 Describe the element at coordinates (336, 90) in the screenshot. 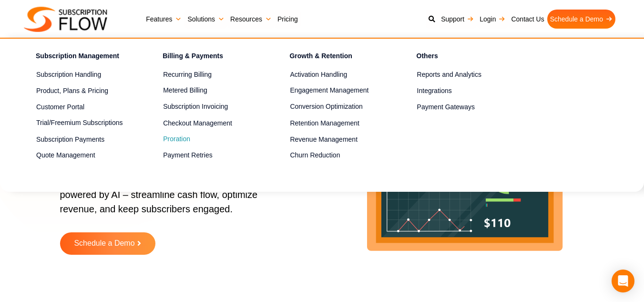

I see `a: Engagement Management` at that location.